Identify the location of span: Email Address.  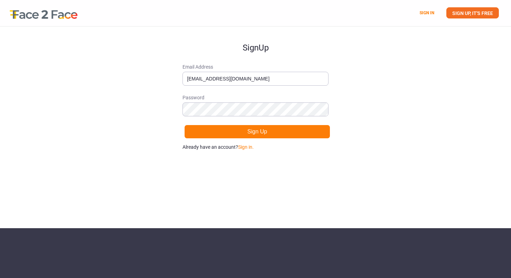
(256, 67).